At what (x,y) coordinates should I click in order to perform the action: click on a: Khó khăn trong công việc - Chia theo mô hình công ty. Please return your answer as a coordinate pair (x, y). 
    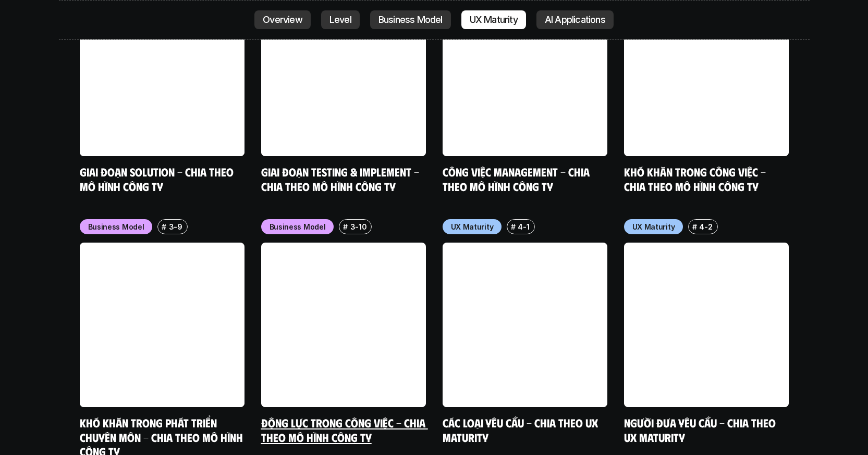
    Looking at the image, I should click on (696, 179).